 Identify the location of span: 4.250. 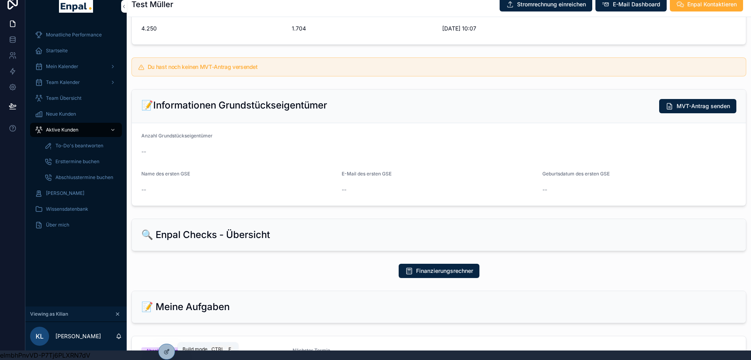
(213, 29).